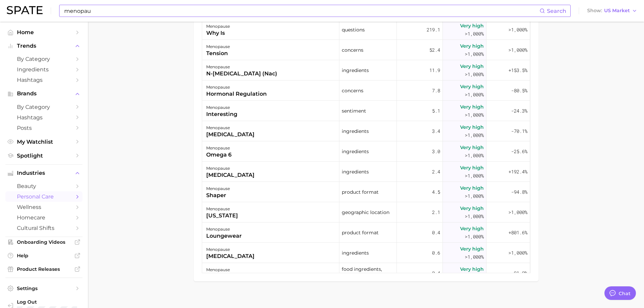 The height and width of the screenshot is (308, 644). I want to click on a: wellness, so click(44, 207).